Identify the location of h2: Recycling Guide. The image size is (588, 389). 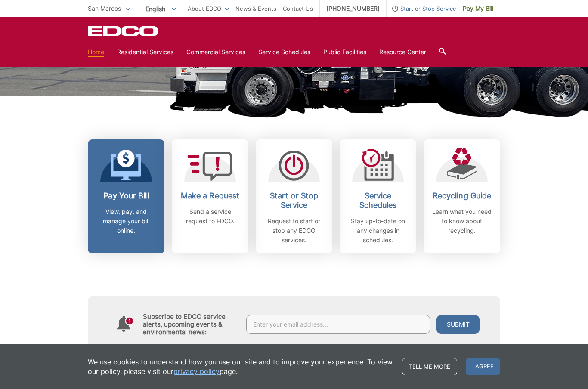
(461, 195).